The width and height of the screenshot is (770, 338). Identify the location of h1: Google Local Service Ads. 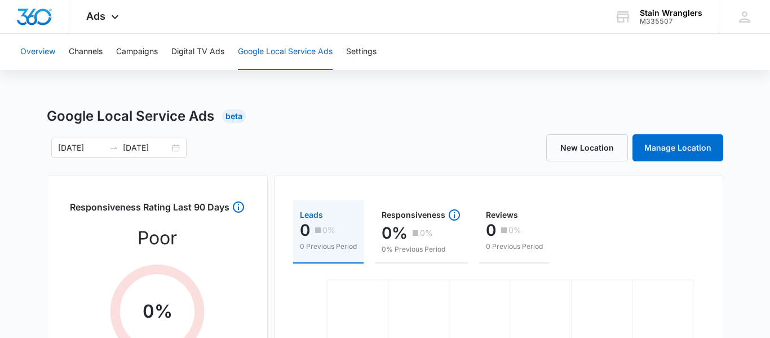
(130, 116).